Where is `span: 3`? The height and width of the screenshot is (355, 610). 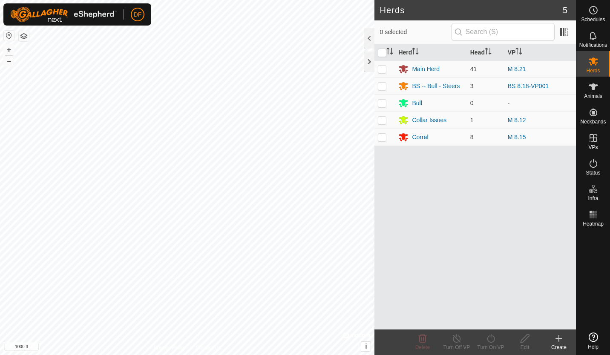 span: 3 is located at coordinates (472, 86).